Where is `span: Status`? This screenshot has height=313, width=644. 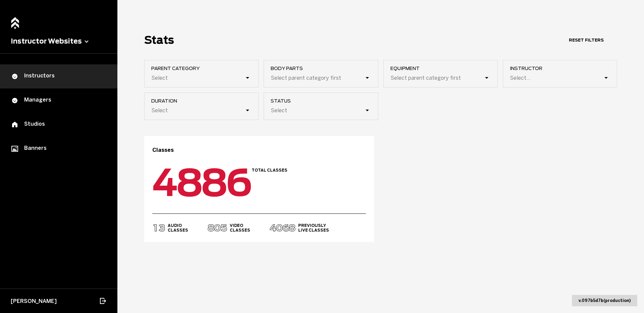
span: Status is located at coordinates (324, 101).